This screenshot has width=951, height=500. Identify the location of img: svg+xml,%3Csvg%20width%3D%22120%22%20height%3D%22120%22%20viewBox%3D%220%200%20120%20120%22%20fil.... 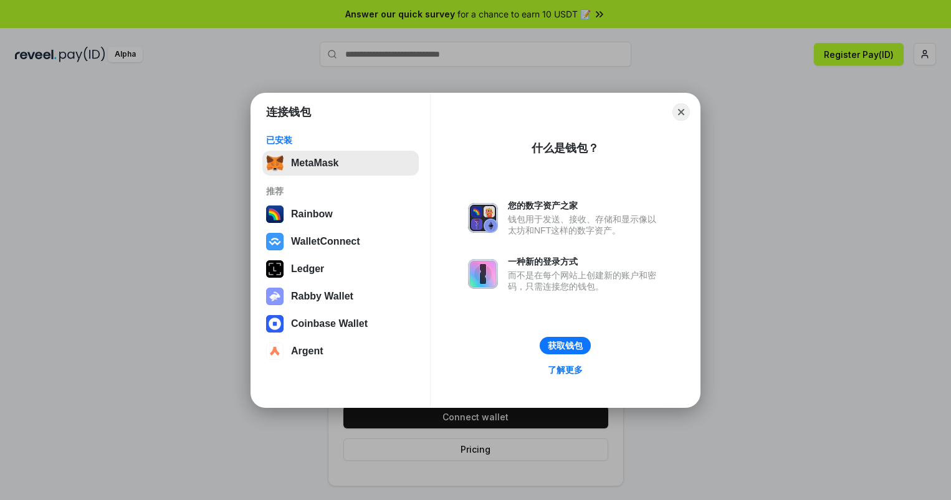
(275, 214).